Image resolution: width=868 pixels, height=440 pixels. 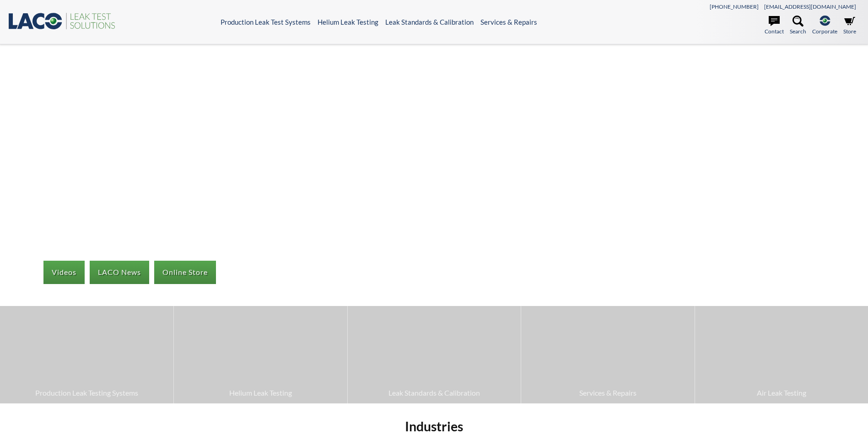 I want to click on a: Production Leak Test Systems, so click(x=265, y=22).